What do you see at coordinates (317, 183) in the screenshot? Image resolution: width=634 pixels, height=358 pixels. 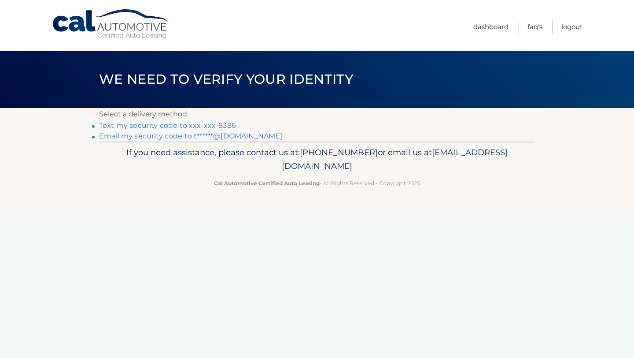 I see `p: - All Rights Reserved - Copyright 2025` at bounding box center [317, 183].